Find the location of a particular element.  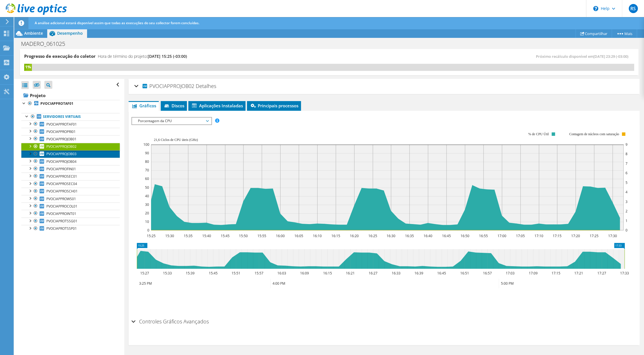

text: 16:00 is located at coordinates (280, 236).